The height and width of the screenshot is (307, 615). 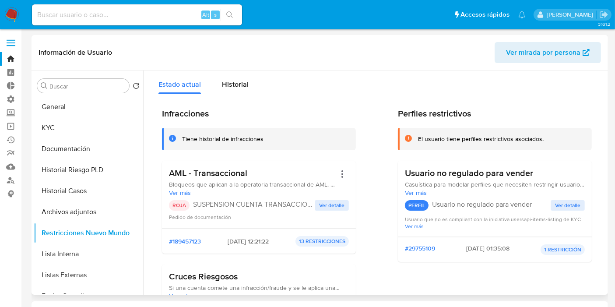 I want to click on button: Volver al orden por defecto, so click(x=136, y=87).